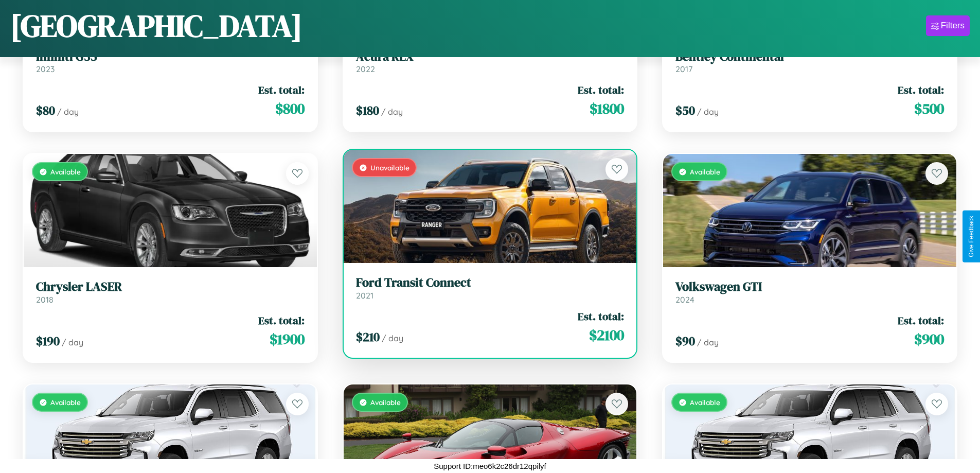 Image resolution: width=980 pixels, height=473 pixels. Describe the element at coordinates (365, 295) in the screenshot. I see `span: 2021` at that location.